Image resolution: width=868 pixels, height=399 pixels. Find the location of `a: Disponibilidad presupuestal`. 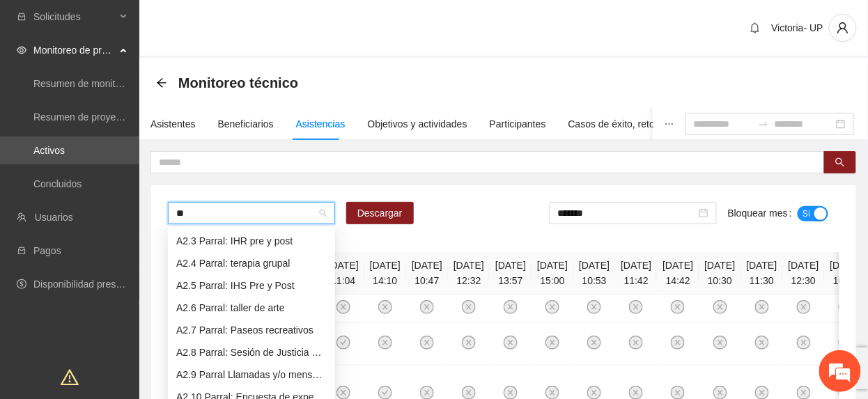

a: Disponibilidad presupuestal is located at coordinates (93, 285).